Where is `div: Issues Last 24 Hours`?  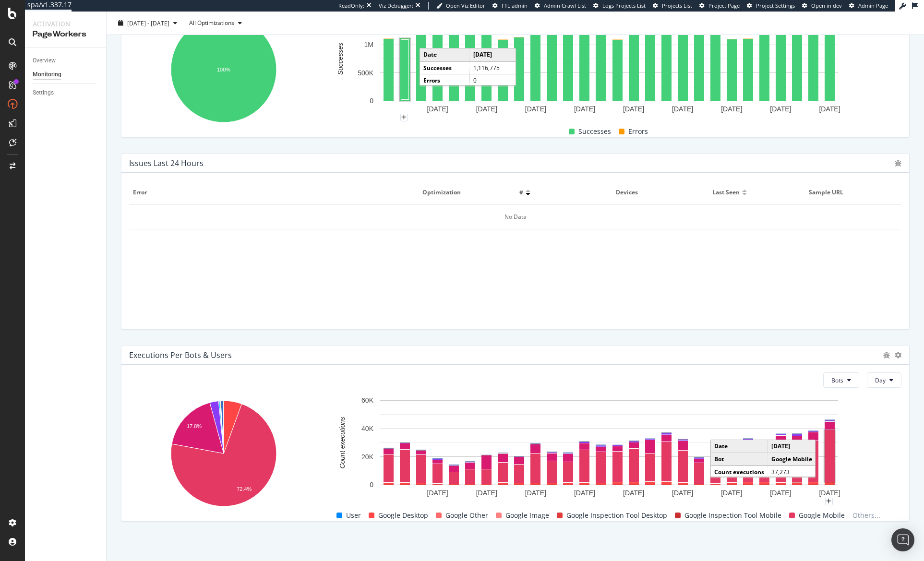
div: Issues Last 24 Hours is located at coordinates (166, 163).